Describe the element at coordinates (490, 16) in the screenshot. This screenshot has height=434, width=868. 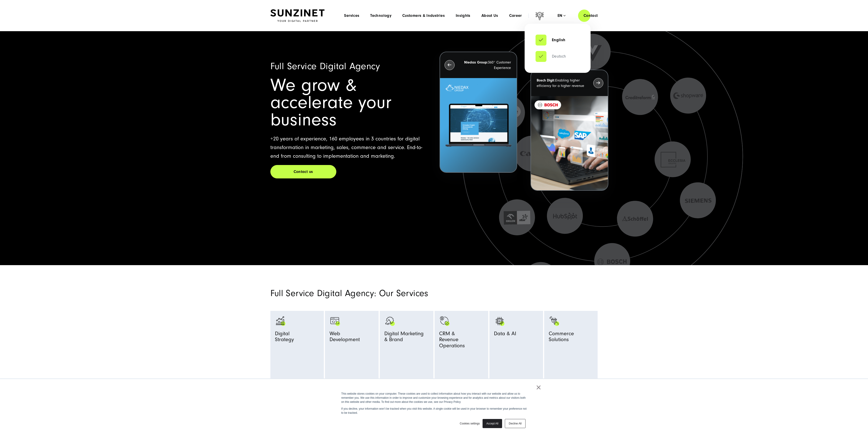
I see `a: About Us` at that location.